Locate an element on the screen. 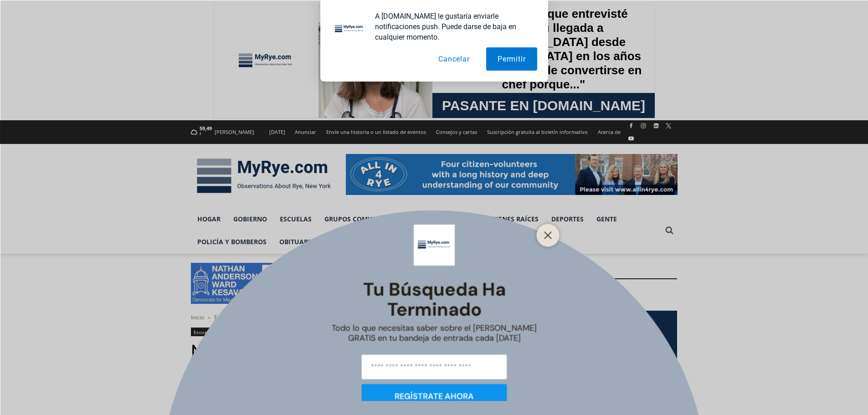 This screenshot has width=868, height=415. img: icono de notificación is located at coordinates (350, 29).